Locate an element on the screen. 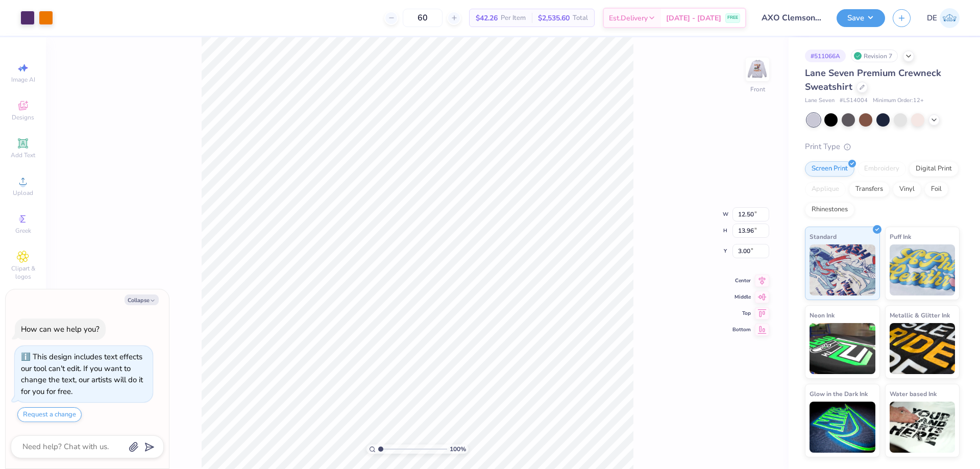 The height and width of the screenshot is (469, 980). button: Request a change is located at coordinates (49, 414).